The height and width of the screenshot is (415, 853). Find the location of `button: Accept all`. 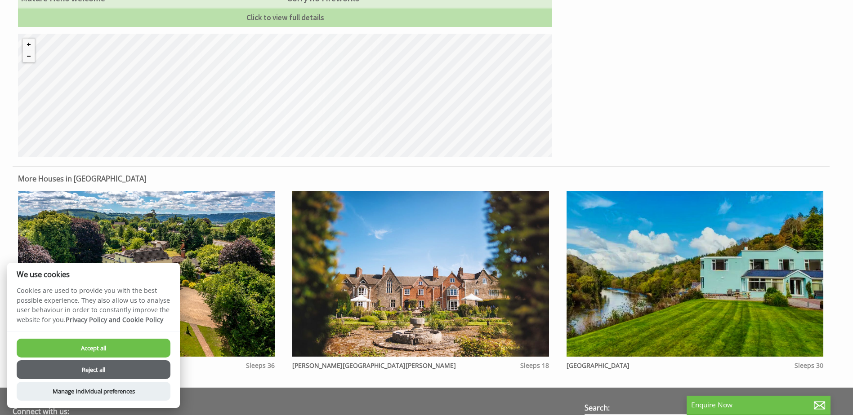

button: Accept all is located at coordinates (94, 348).